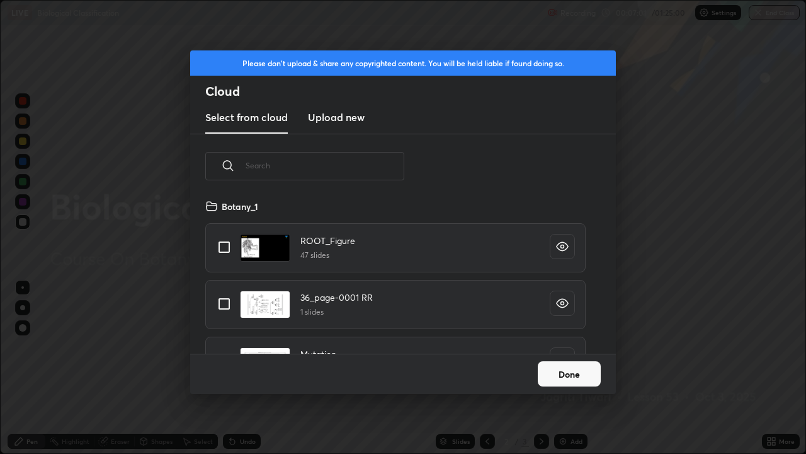 Image resolution: width=806 pixels, height=454 pixels. Describe the element at coordinates (265, 248) in the screenshot. I see `img: 1723448702AOWUXX.pdf` at that location.